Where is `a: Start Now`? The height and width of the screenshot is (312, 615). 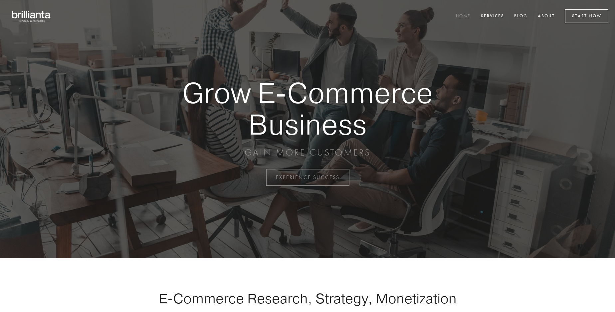 a: Start Now is located at coordinates (586, 16).